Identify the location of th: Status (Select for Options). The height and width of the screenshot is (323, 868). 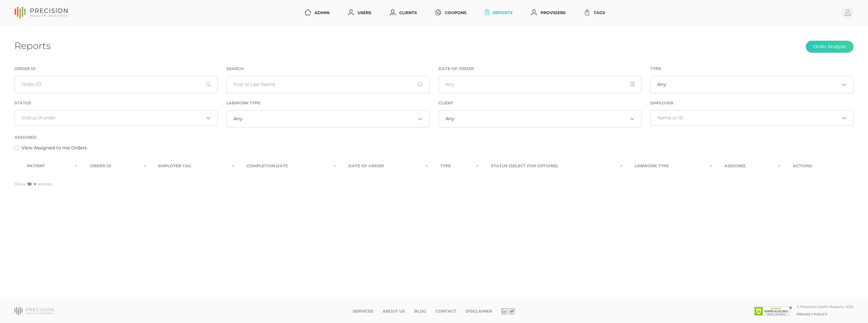
(551, 166).